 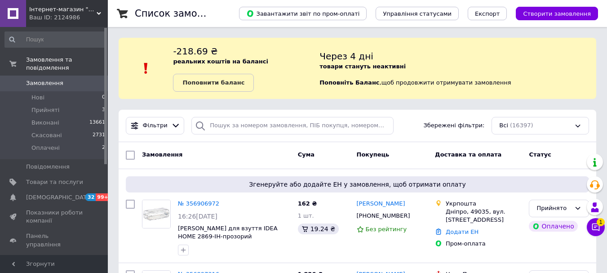 What do you see at coordinates (99, 135) in the screenshot?
I see `span: 2731` at bounding box center [99, 135].